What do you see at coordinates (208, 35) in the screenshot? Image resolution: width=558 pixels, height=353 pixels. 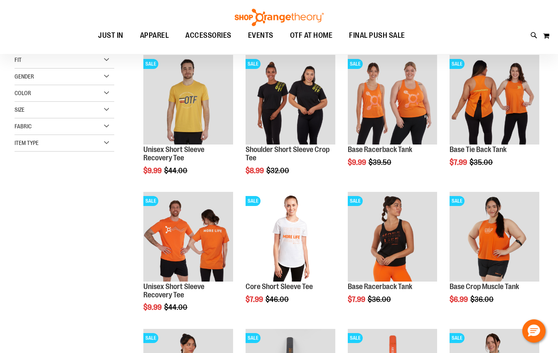 I see `span: ACCESSORIES` at bounding box center [208, 35].